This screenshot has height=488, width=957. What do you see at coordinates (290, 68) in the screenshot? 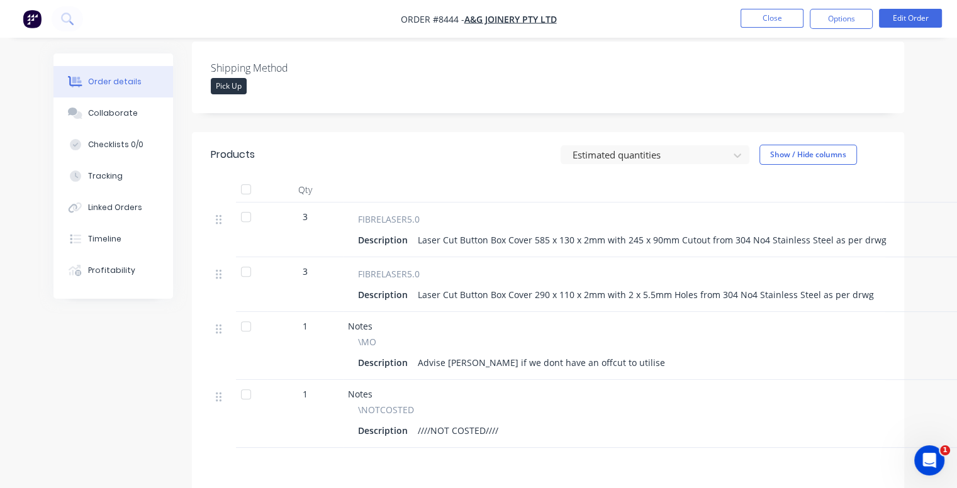
I see `label: Shipping Method` at bounding box center [290, 68].